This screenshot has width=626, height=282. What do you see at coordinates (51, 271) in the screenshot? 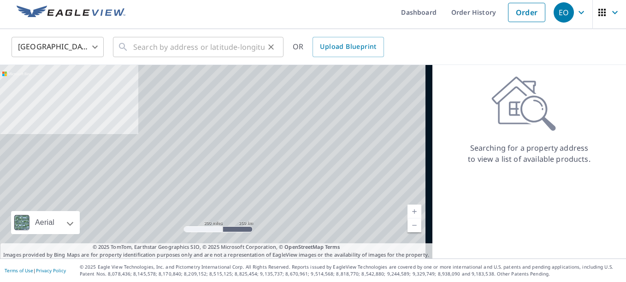
I see `a: Privacy Policy` at bounding box center [51, 271].